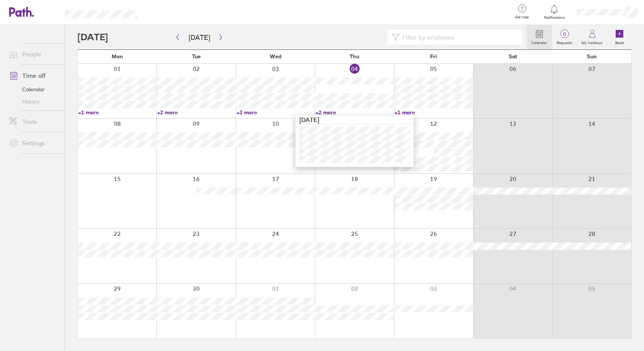  What do you see at coordinates (564, 34) in the screenshot?
I see `span: 0` at bounding box center [564, 34].